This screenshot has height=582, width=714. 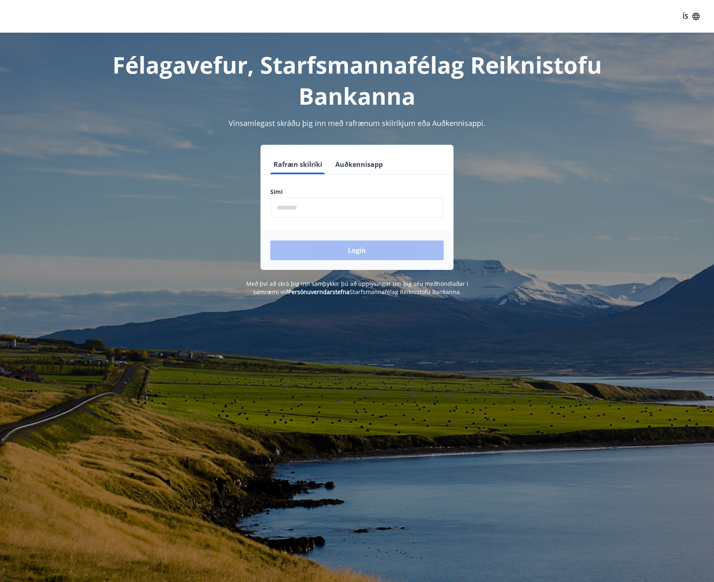 What do you see at coordinates (691, 16) in the screenshot?
I see `button: ÍS` at bounding box center [691, 16].